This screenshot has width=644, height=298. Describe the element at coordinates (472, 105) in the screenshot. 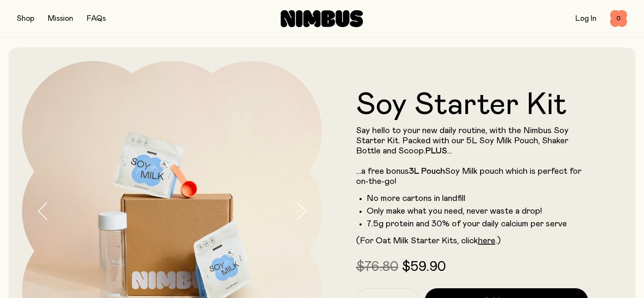

I see `h1: Soy Starter Kit` at that location.